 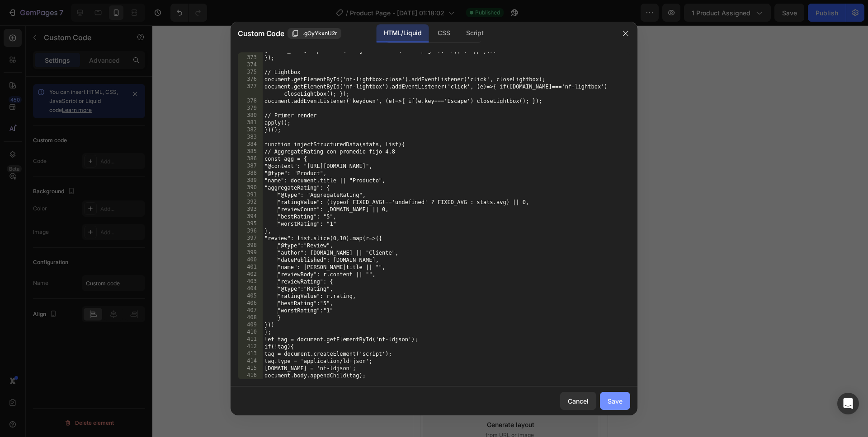 I want to click on span: Add section, so click(x=29, y=348).